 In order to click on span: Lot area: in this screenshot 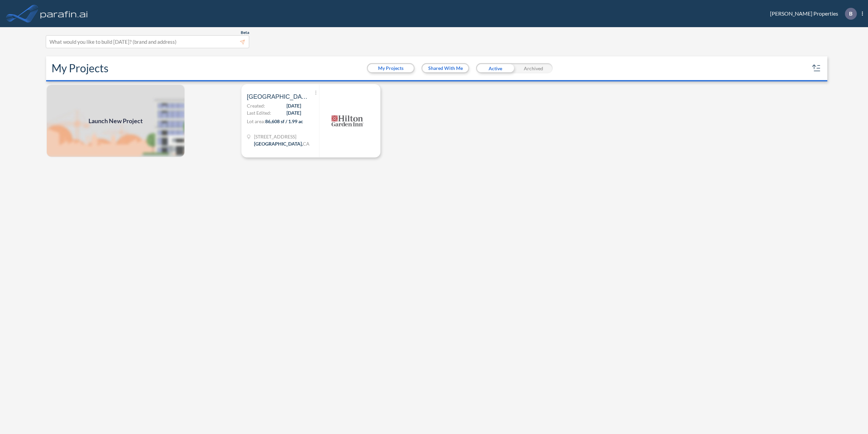, I will do `click(256, 121)`.